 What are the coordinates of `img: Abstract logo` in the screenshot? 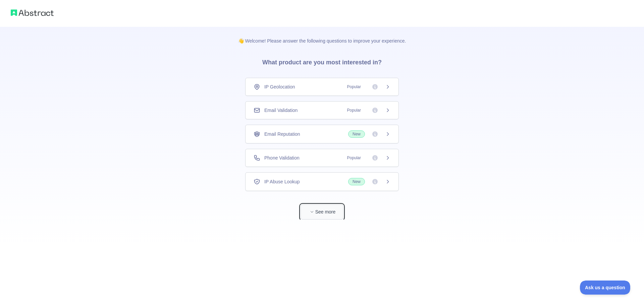 It's located at (32, 13).